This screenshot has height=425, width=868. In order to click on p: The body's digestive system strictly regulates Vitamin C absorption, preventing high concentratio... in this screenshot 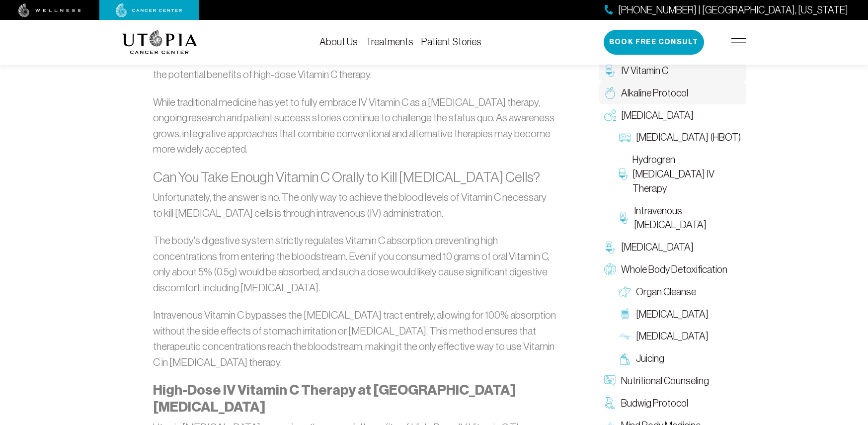, I will do `click(355, 264)`.